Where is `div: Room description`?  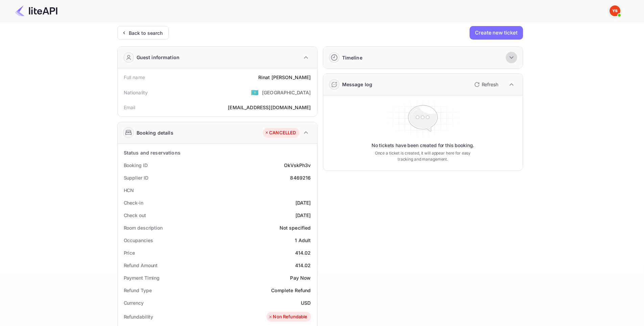 div: Room description is located at coordinates (143, 227).